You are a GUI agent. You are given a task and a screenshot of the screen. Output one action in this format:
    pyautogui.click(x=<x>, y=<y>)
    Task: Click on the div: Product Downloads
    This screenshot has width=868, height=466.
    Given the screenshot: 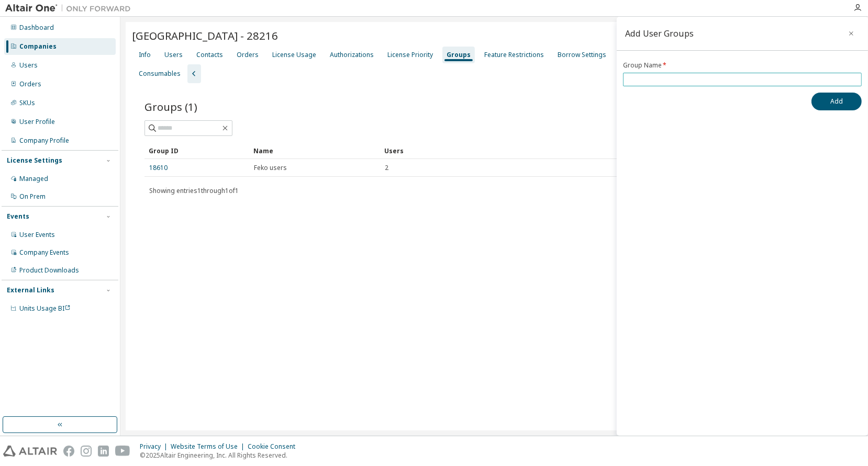 What is the action you would take?
    pyautogui.click(x=49, y=271)
    